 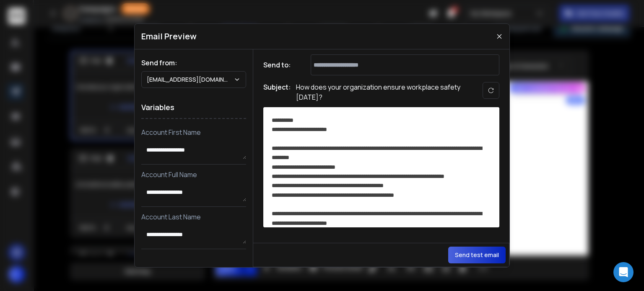 What do you see at coordinates (194, 217) in the screenshot?
I see `p: Account Last Name` at bounding box center [194, 217].